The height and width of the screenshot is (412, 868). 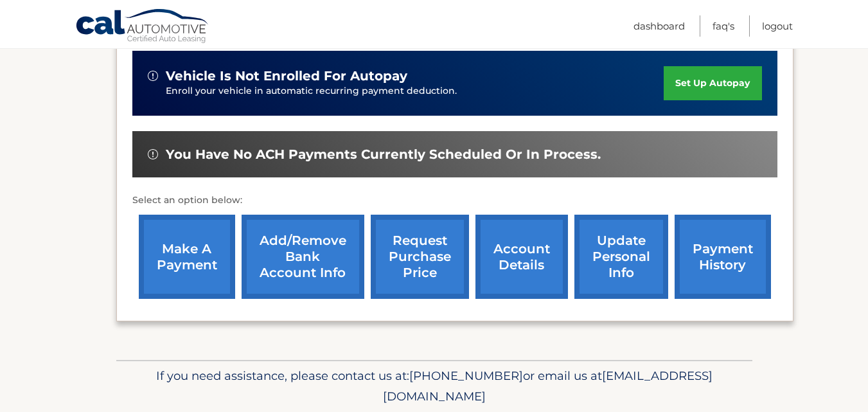 I want to click on a: request purchase price, so click(x=420, y=256).